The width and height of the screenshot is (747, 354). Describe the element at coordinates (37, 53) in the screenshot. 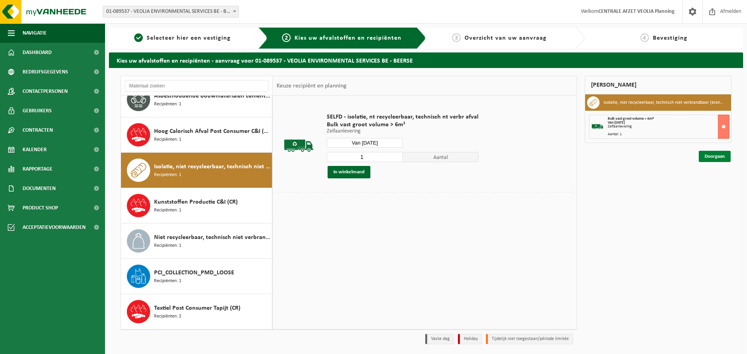

I see `span: Dashboard` at that location.